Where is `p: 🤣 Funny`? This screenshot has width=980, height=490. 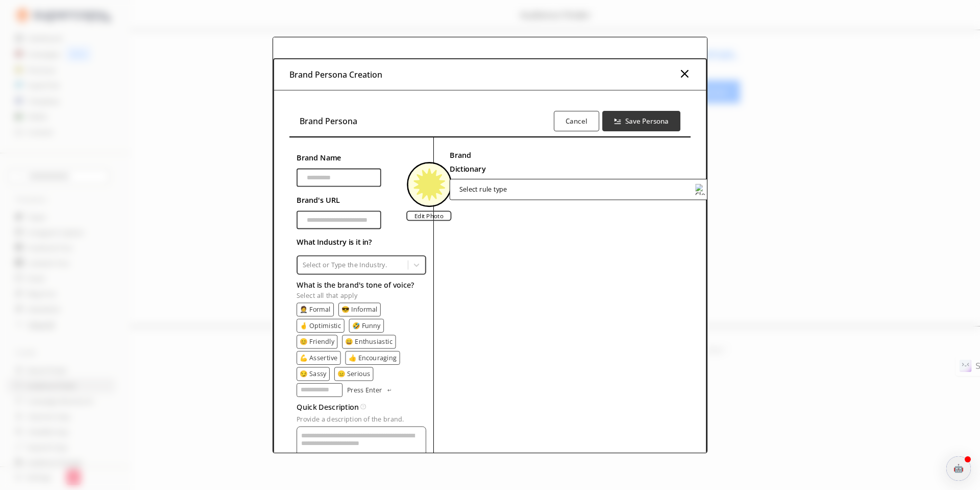 p: 🤣 Funny is located at coordinates (366, 325).